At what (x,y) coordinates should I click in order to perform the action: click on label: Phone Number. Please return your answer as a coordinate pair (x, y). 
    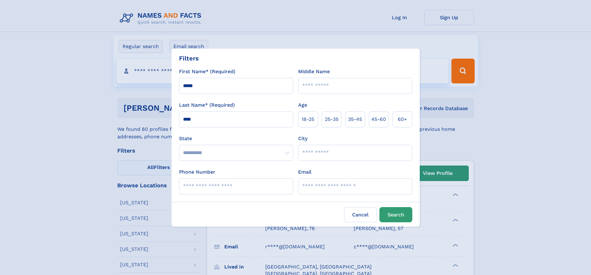
    Looking at the image, I should click on (197, 172).